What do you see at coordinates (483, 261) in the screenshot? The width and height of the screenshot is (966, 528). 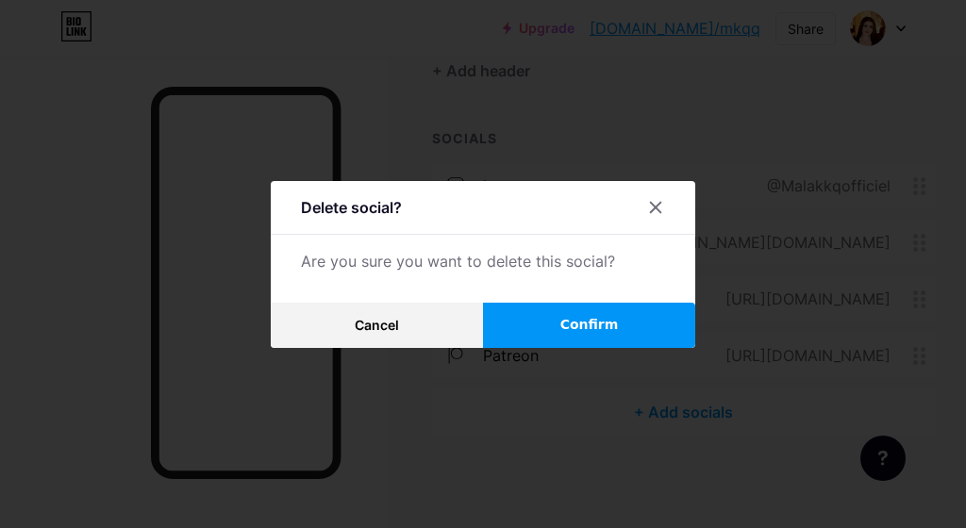 I see `div: Are you sure you want to delete this social?` at bounding box center [483, 261].